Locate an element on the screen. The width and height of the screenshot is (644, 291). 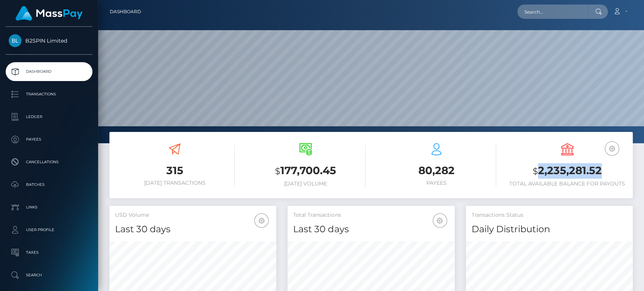
h5: Total Transactions is located at coordinates (371, 215).